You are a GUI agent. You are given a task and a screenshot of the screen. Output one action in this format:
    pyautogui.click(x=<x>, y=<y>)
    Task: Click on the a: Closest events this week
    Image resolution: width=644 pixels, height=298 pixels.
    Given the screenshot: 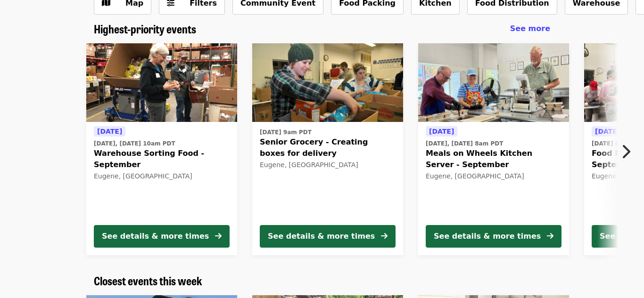 What is the action you would take?
    pyautogui.click(x=148, y=280)
    